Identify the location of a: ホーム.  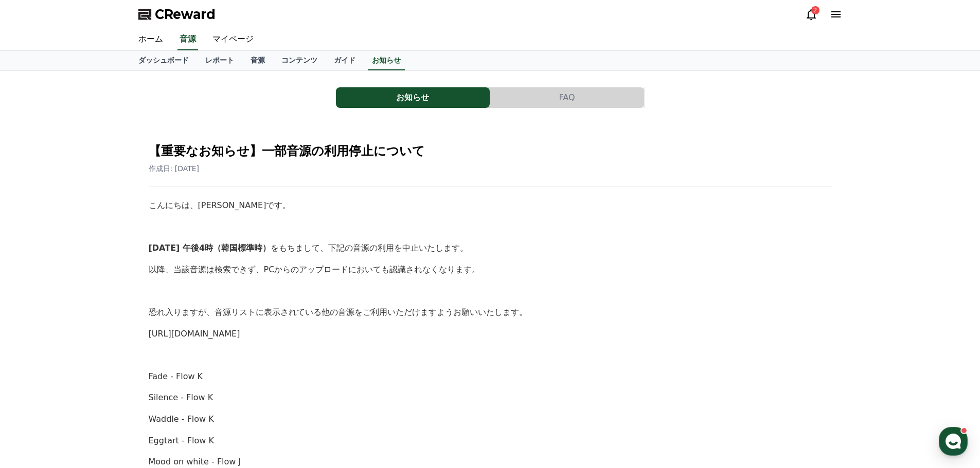
(151, 39).